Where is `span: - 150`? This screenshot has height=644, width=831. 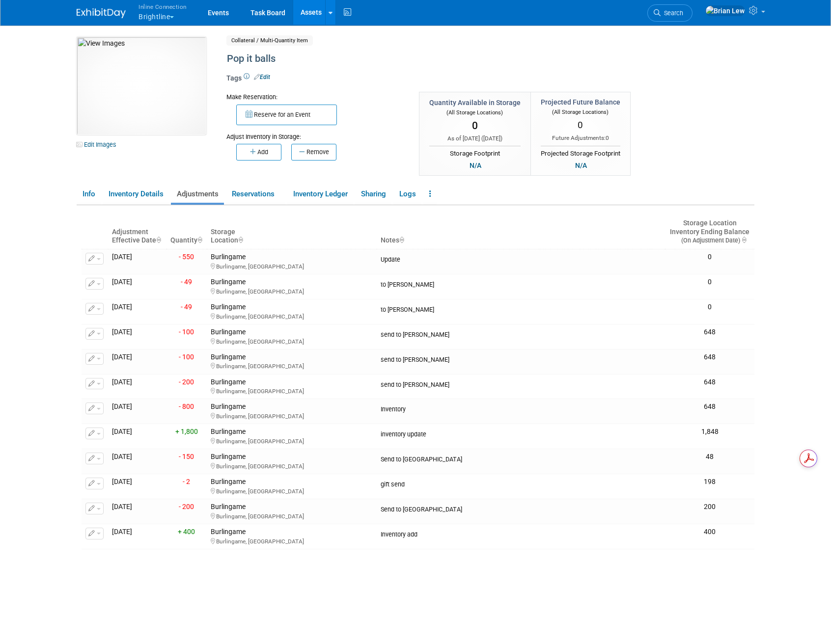 span: - 150 is located at coordinates (186, 457).